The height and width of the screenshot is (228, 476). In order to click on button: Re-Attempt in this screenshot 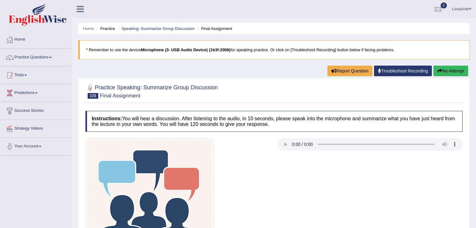, I will do `click(451, 71)`.